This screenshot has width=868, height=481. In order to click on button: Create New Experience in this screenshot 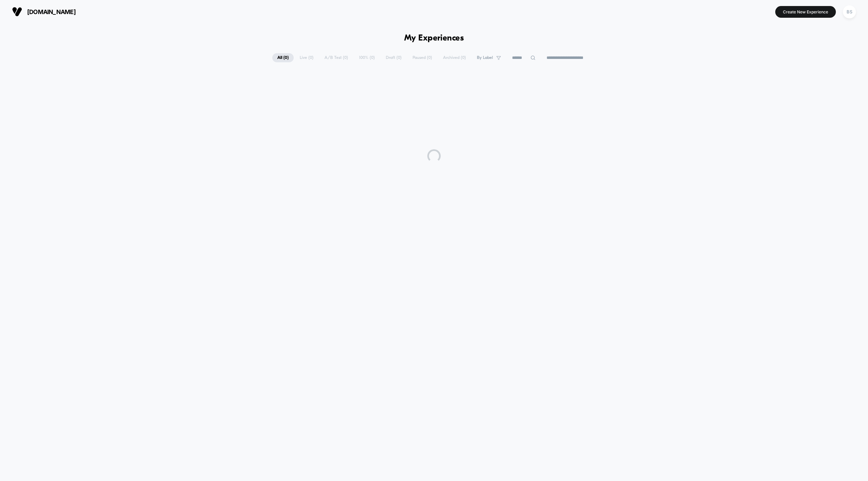, I will do `click(806, 12)`.